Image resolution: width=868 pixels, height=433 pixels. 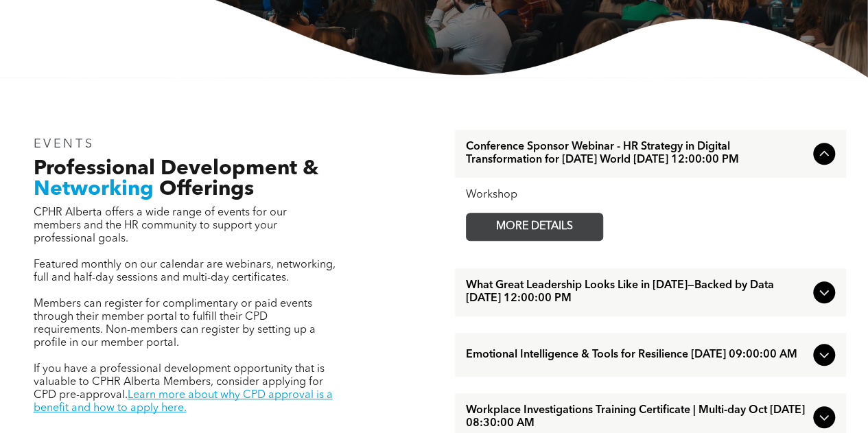 I want to click on span: EVENTS, so click(x=64, y=144).